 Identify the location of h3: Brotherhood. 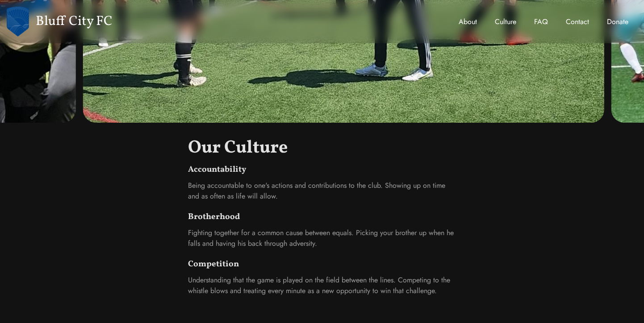
(322, 217).